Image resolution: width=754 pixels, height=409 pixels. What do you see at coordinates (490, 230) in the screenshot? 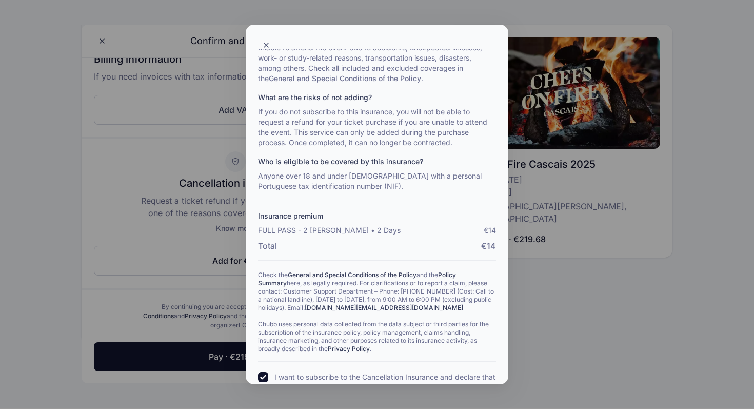
I see `div: €14` at bounding box center [490, 230].